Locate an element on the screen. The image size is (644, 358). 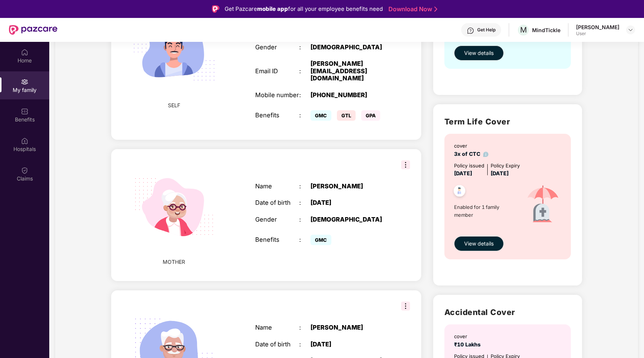
img: svg+xml;base64,PHN2ZyB4bWxucz0iaHR0cDovL3d3dy53My5vcmcvMjAwMC9zdmciIHdpZHRoPSIyMjQiIGhlaWdodD0iMT... is located at coordinates (174, 207).